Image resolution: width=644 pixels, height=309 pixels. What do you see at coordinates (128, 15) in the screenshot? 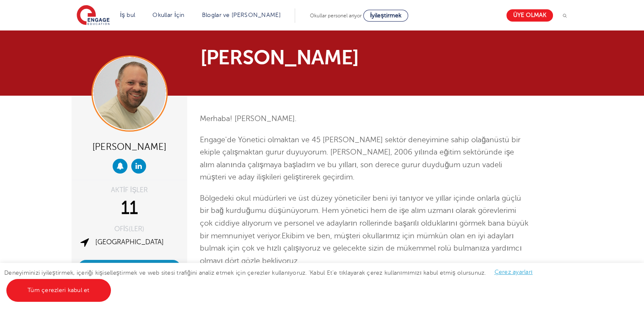
I see `font: İş bul` at bounding box center [128, 15].